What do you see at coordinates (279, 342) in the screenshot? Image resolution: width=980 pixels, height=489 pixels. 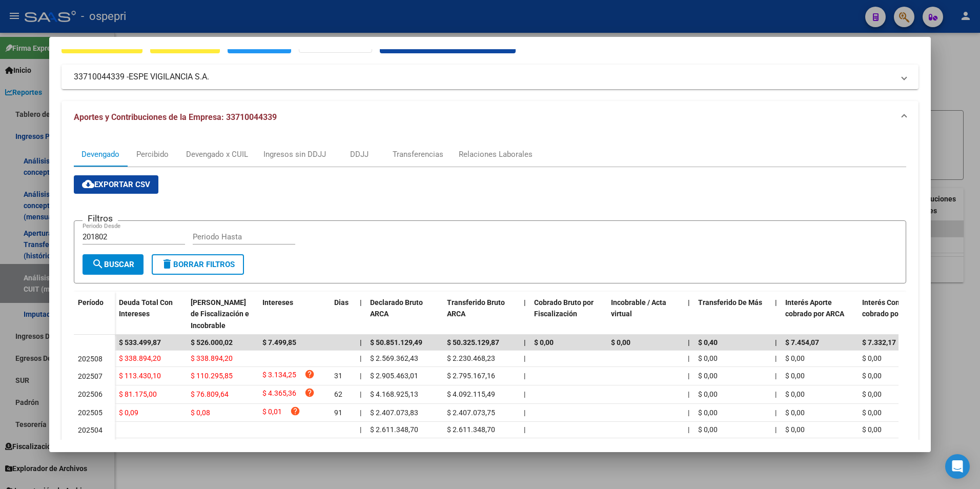 I see `span: $ 7.499,85` at bounding box center [279, 342].